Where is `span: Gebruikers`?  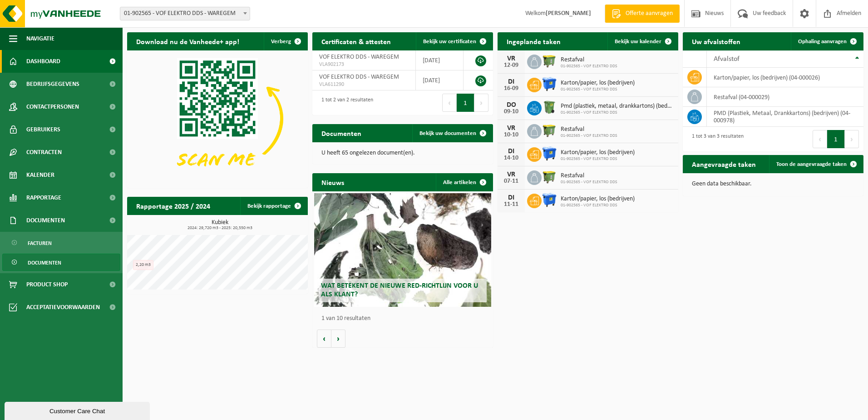
span: Gebruikers is located at coordinates (43, 130).